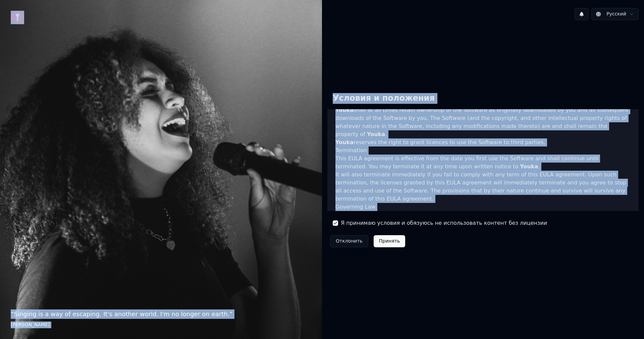 The width and height of the screenshot is (644, 339). What do you see at coordinates (483, 143) in the screenshot?
I see `p: reserves the right to grant licences to use the Software to third parties.` at bounding box center [483, 143].